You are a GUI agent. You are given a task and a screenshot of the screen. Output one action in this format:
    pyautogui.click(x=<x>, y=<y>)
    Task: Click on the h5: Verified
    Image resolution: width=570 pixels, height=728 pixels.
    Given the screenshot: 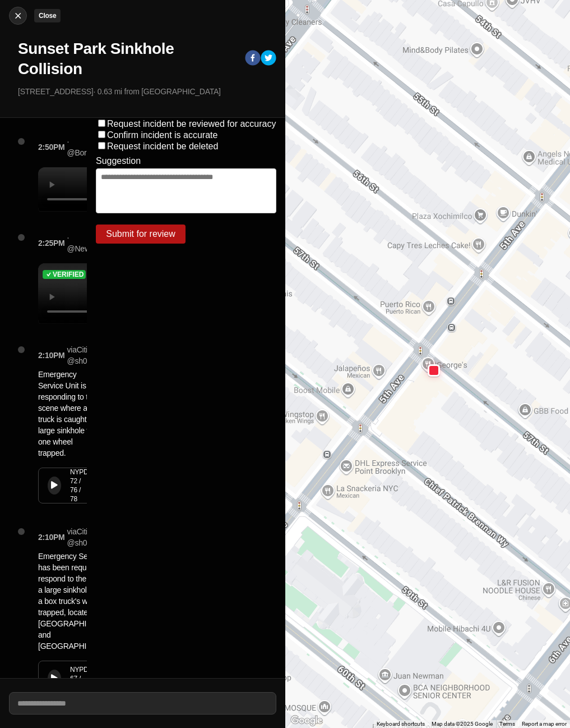 What is the action you would take?
    pyautogui.click(x=68, y=274)
    